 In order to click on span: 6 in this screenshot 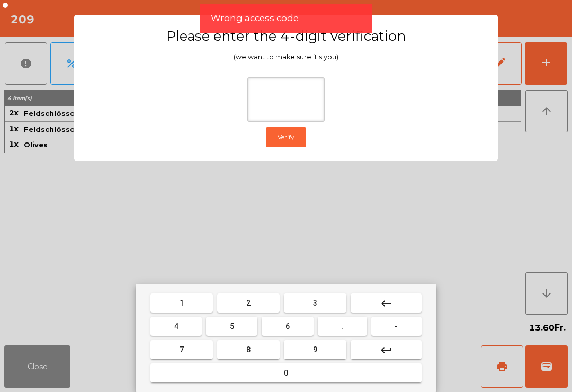, I will do `click(288, 326)`.